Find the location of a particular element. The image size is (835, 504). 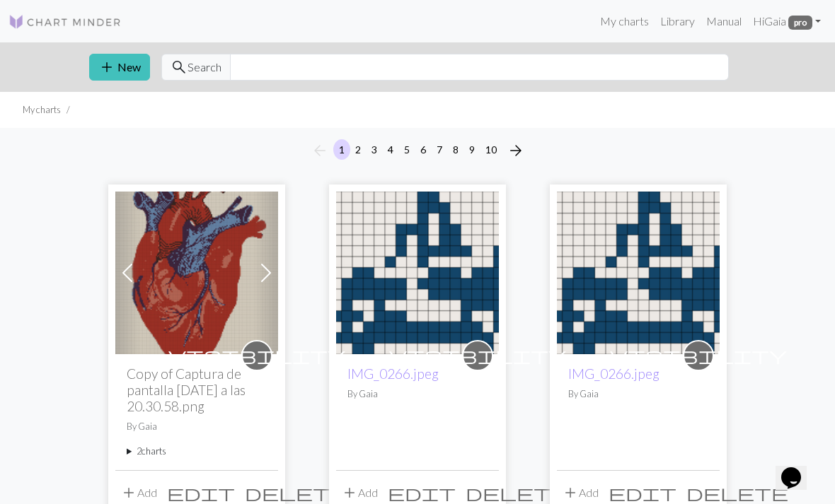

span: search is located at coordinates (179, 67).